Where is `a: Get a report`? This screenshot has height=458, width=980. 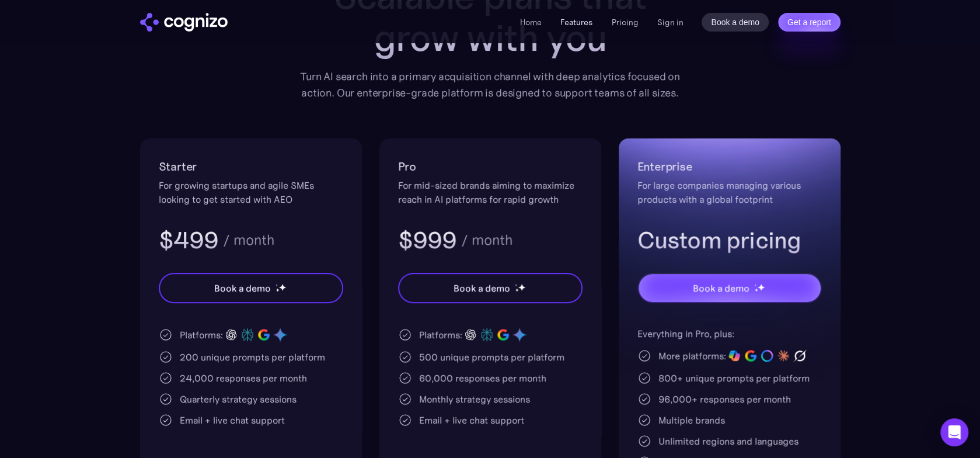
a: Get a report is located at coordinates (809, 22).